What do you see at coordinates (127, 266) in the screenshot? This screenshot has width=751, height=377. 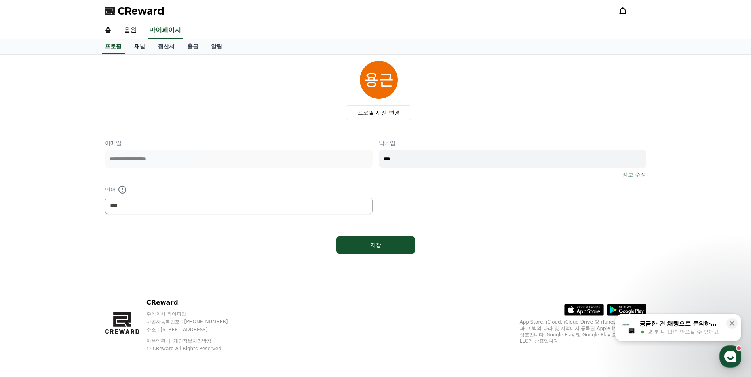 I see `span: 설정` at bounding box center [127, 266].